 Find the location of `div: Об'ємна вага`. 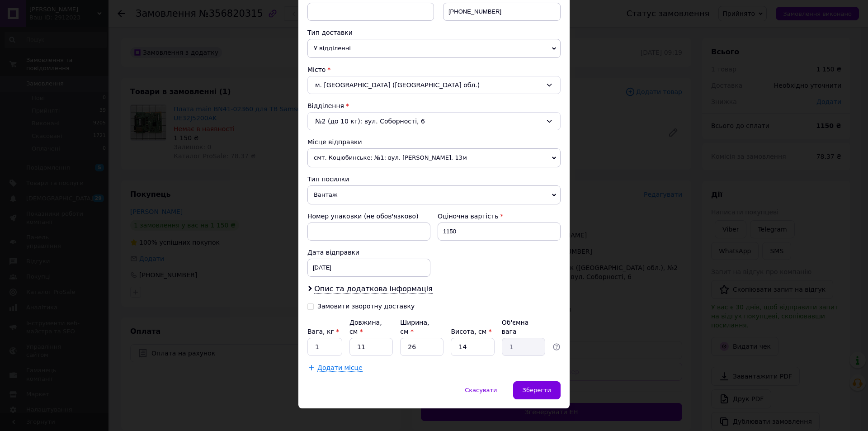

div: Об'ємна вага is located at coordinates (524, 327).